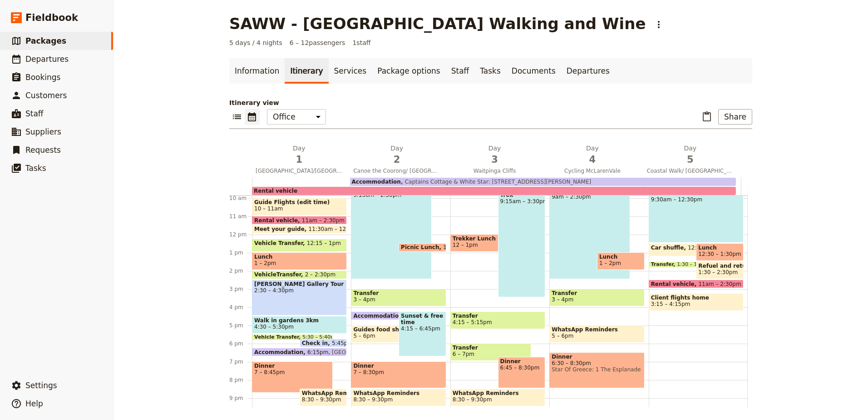  Describe the element at coordinates (241, 344) in the screenshot. I see `div: 6 pm` at that location.